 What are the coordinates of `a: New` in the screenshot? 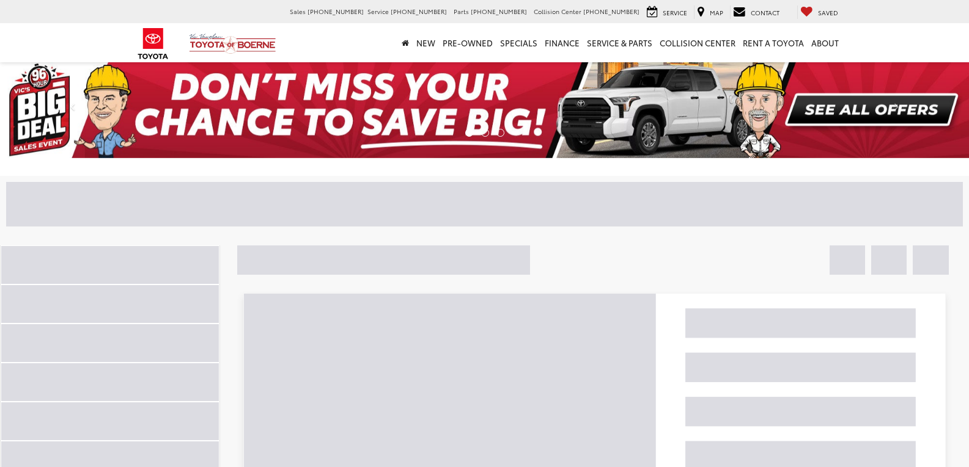 It's located at (425, 43).